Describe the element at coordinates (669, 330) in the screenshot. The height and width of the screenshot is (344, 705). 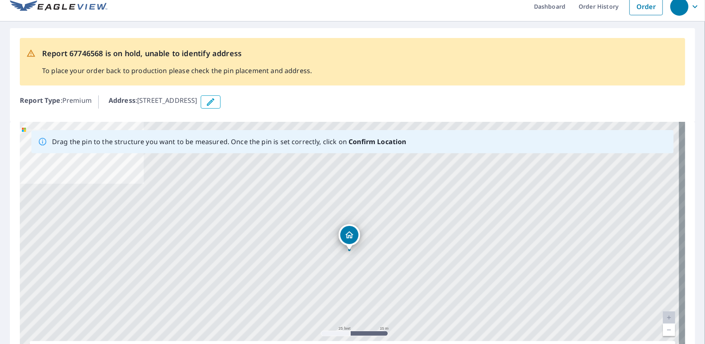
I see `a: Current Level 20, Zoom Out` at that location.